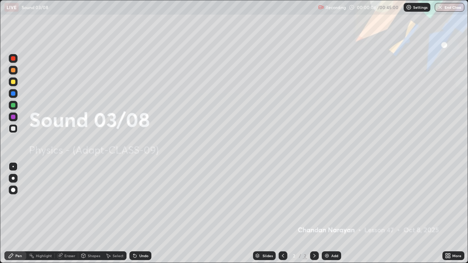 The height and width of the screenshot is (263, 468). I want to click on div: More, so click(457, 256).